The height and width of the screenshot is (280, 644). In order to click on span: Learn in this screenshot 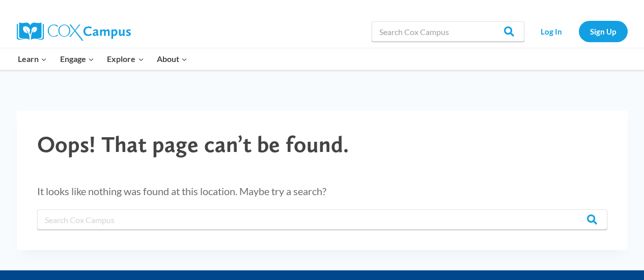, I will do `click(32, 59)`.